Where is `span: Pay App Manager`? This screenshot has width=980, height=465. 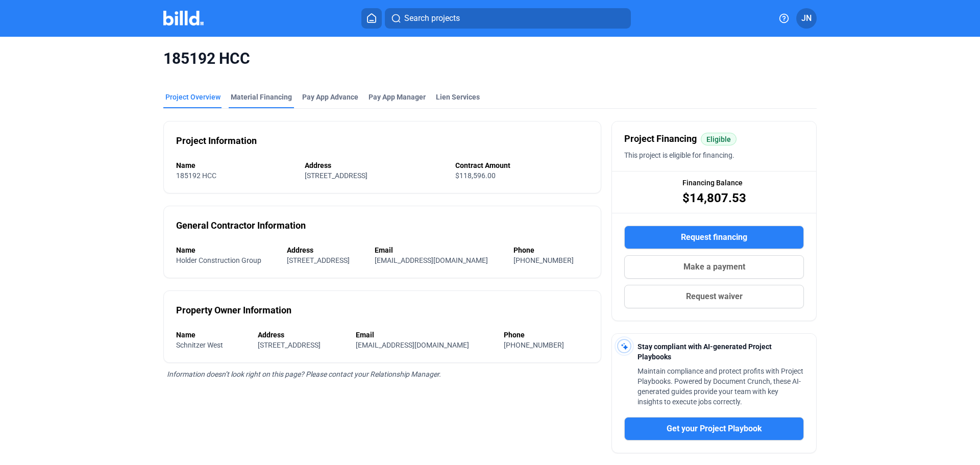
span: Pay App Manager is located at coordinates (397, 97).